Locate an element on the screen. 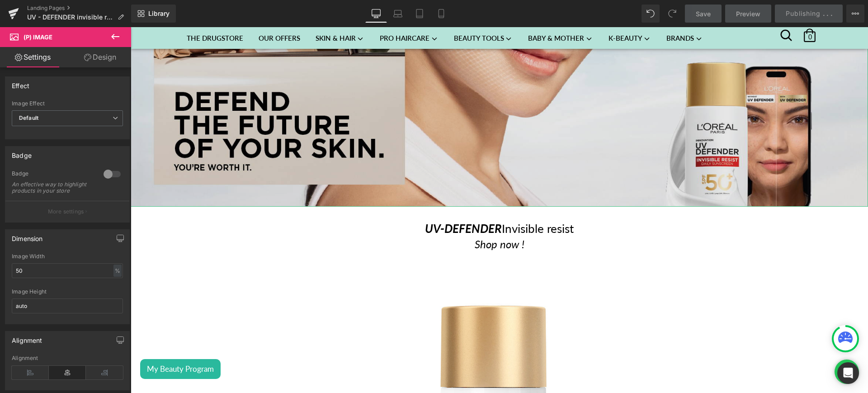 The height and width of the screenshot is (393, 868). b: Default is located at coordinates (28, 118).